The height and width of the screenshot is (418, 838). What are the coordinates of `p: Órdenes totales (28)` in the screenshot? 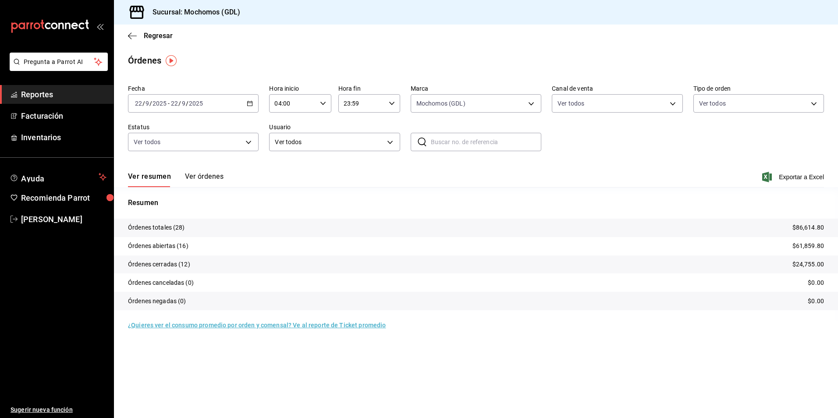 It's located at (156, 227).